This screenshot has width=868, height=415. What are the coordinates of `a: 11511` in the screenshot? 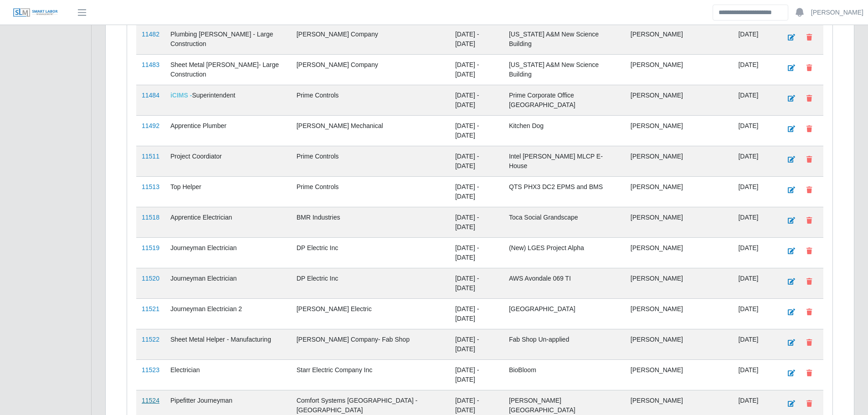 It's located at (150, 156).